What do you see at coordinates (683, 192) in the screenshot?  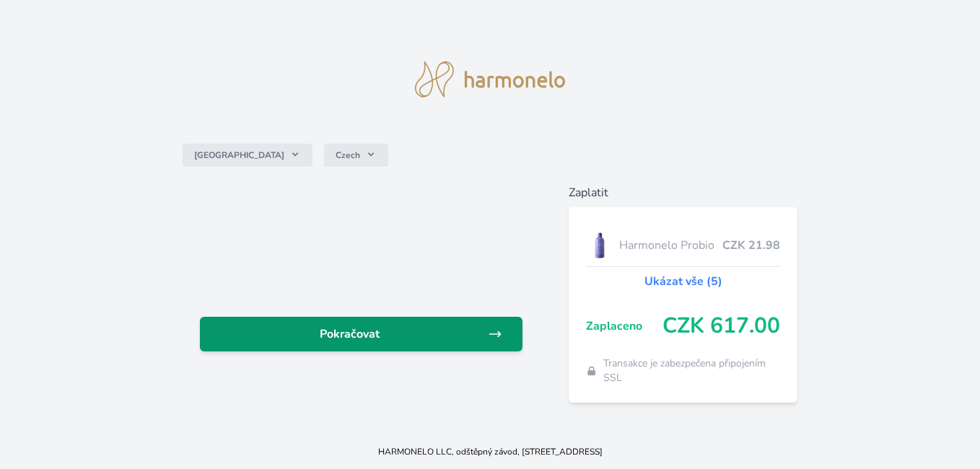 I see `h6: Zaplatit` at bounding box center [683, 192].